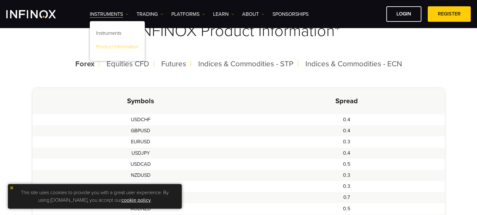 The height and width of the screenshot is (215, 477). Describe the element at coordinates (39, 14) in the screenshot. I see `a: INFINOX Logo` at that location.